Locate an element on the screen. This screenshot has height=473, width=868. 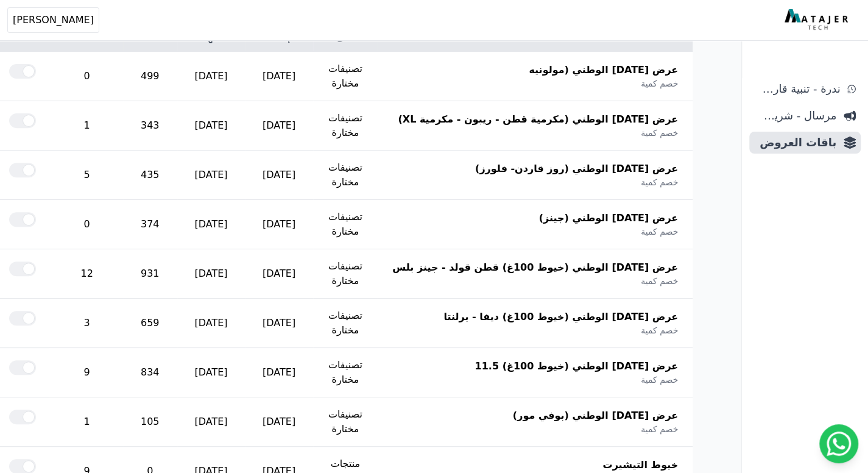
span: باقات العروض is located at coordinates (795, 143).